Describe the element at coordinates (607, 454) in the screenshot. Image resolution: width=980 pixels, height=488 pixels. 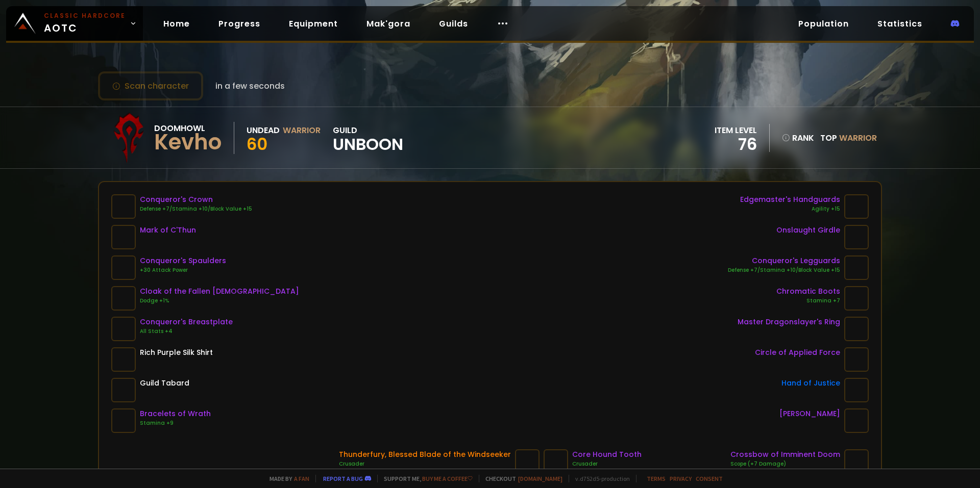
I see `div: Core Hound Tooth` at that location.